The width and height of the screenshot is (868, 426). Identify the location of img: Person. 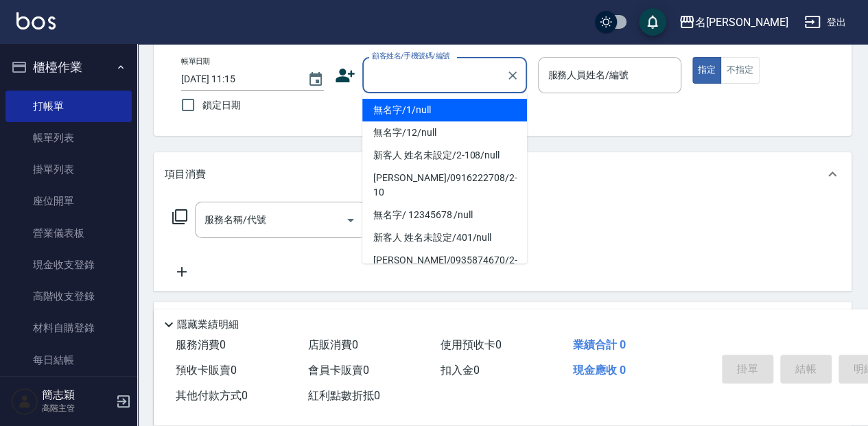
(24, 402).